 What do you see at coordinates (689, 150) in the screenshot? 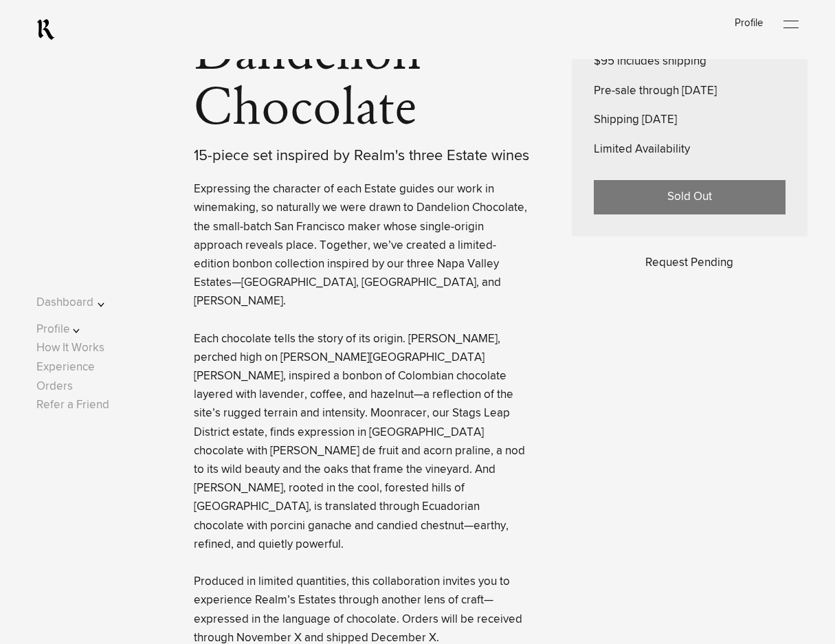
I see `p: Limited Availability` at bounding box center [689, 150].